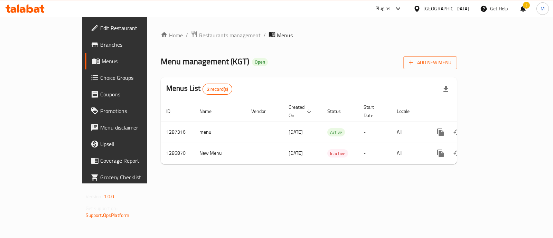 This screenshot has height=238, width=553. What do you see at coordinates (220, 153) in the screenshot?
I see `td: New Menu` at bounding box center [220, 153].